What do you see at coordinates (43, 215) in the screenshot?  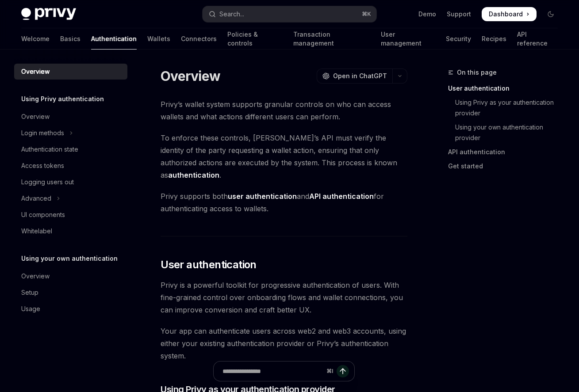 I see `div: UI components` at bounding box center [43, 215].